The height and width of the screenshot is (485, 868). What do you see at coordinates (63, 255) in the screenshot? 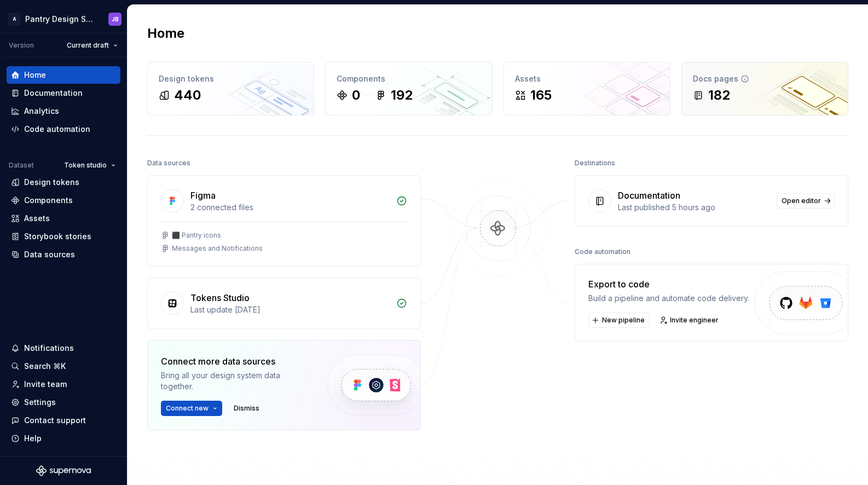
I see `a: Data sources` at bounding box center [63, 255].